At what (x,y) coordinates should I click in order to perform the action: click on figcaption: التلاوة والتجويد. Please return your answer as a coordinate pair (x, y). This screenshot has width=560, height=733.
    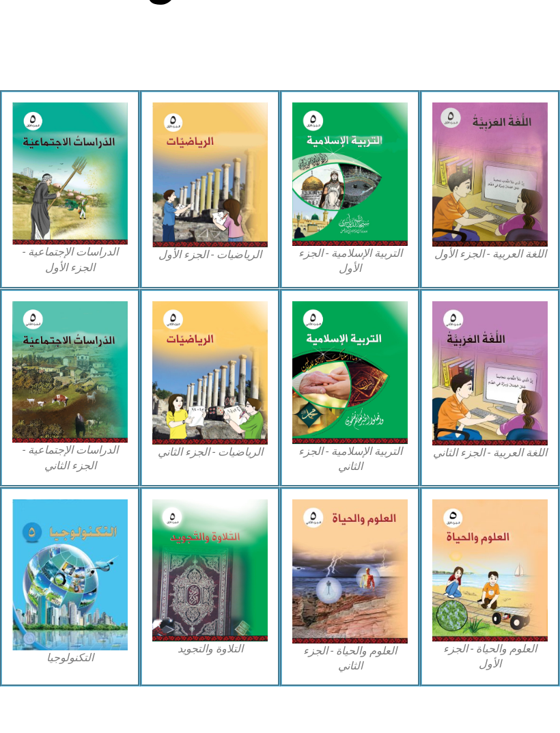
    Looking at the image, I should click on (210, 648).